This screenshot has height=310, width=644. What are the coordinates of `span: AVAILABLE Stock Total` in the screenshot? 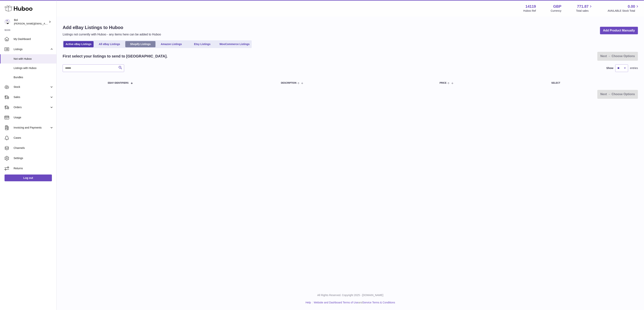 It's located at (624, 11).